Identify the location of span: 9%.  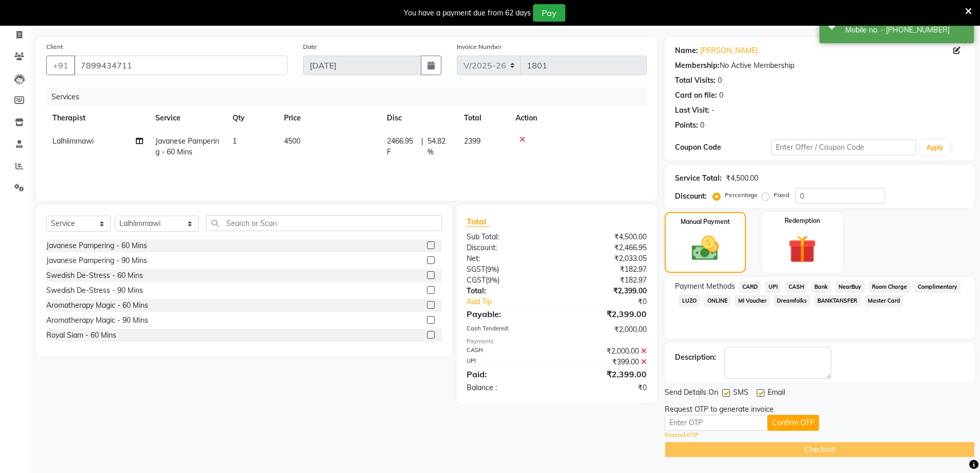
(492, 279).